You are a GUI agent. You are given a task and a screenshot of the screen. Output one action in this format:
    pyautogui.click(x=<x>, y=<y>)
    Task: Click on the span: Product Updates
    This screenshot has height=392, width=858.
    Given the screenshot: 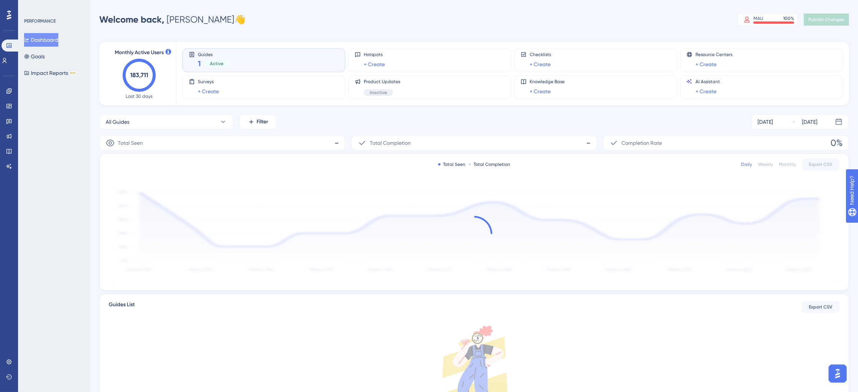 What is the action you would take?
    pyautogui.click(x=382, y=82)
    